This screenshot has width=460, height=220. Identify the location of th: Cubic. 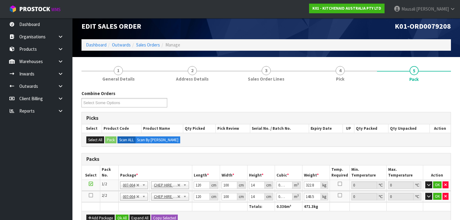
(288, 172).